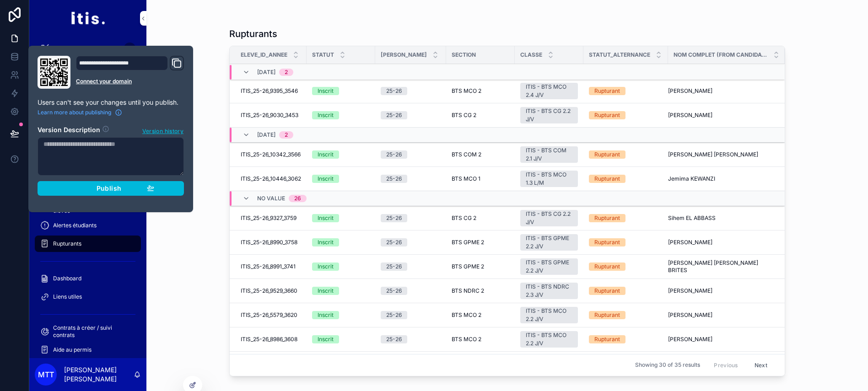  What do you see at coordinates (692, 218) in the screenshot?
I see `span: Sihem EL ABBASS` at bounding box center [692, 218].